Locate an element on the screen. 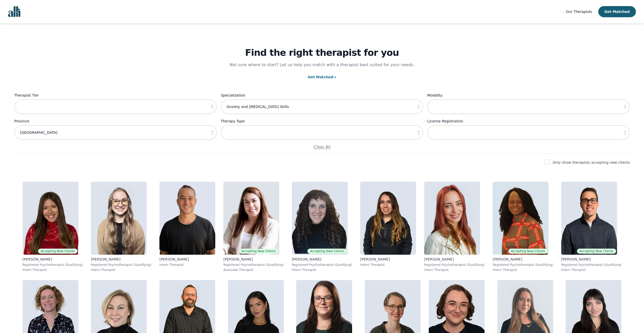 This screenshot has height=333, width=644. p: Associate Therapist is located at coordinates (254, 270).